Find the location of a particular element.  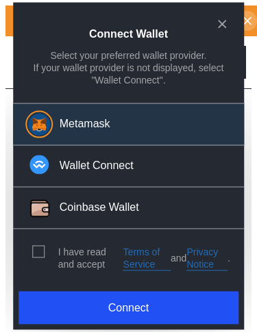

img: Coinbase Wallet is located at coordinates (40, 208).